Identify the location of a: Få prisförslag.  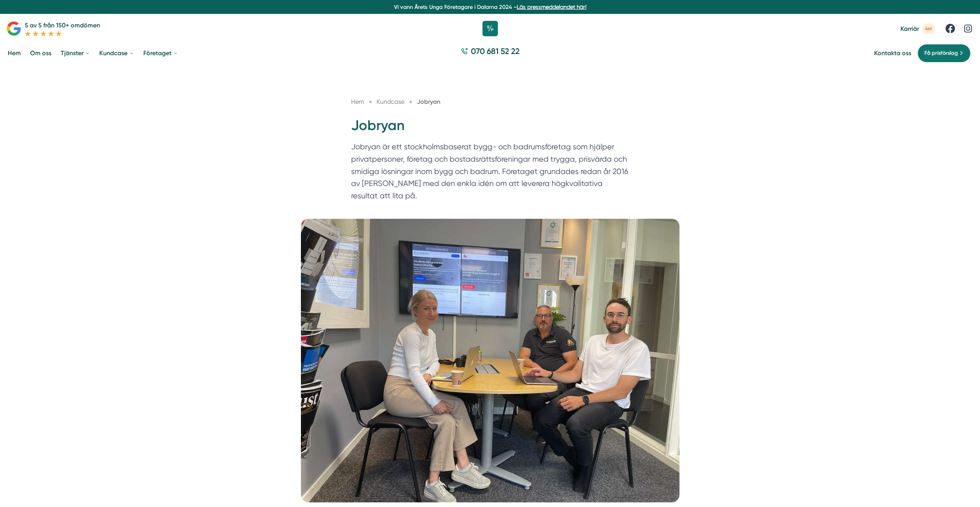
(944, 53).